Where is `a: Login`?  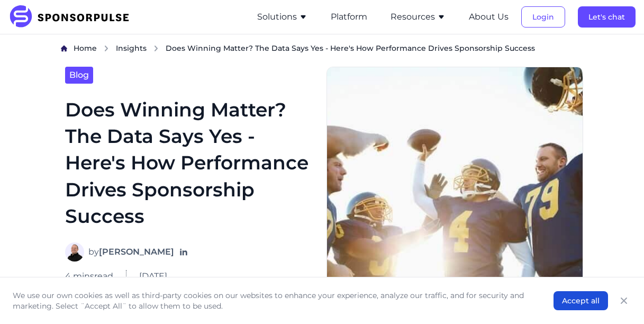
a: Login is located at coordinates (543, 17).